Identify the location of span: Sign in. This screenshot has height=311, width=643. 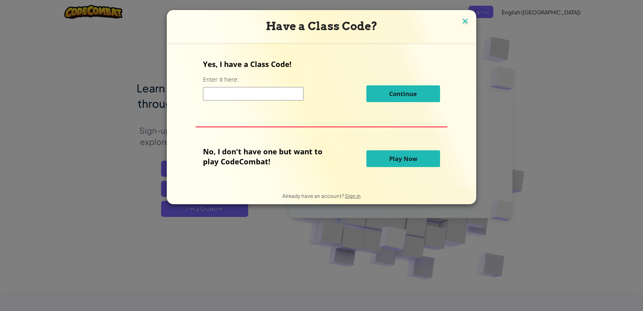
(353, 196).